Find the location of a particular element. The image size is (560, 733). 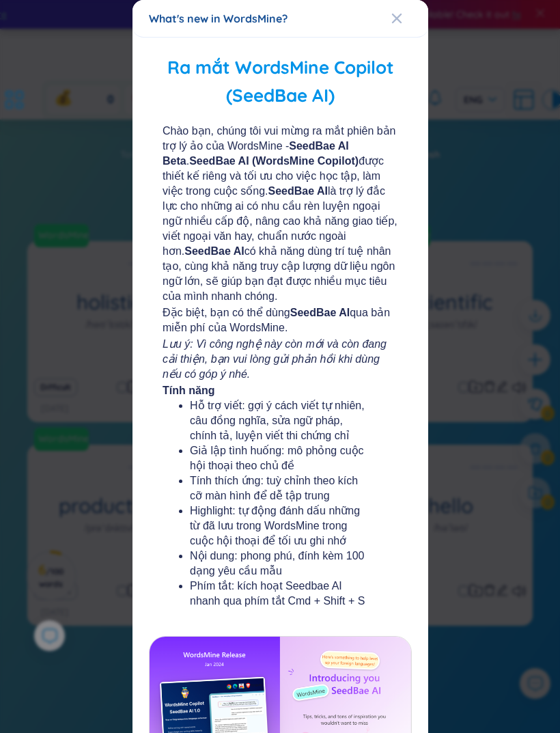

b: SeedBae AI Beta is located at coordinates (256, 153).